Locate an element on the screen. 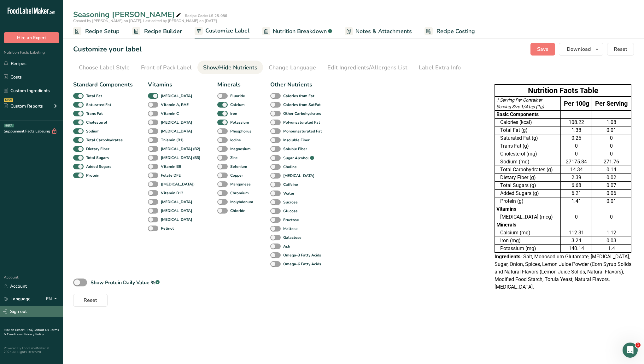  b: Selenium is located at coordinates (239, 167).